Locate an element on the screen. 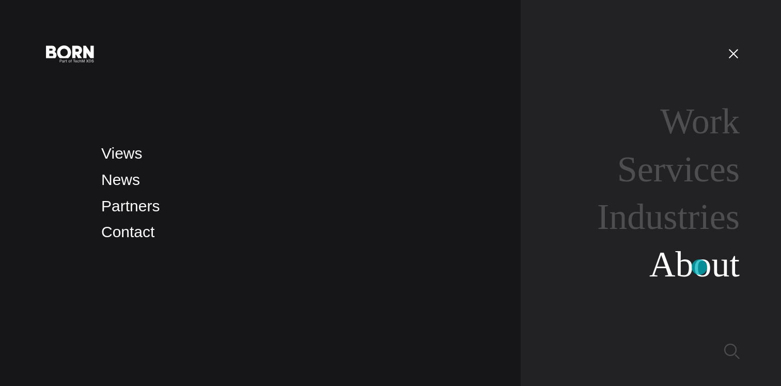 Image resolution: width=781 pixels, height=386 pixels. a: Contact is located at coordinates (128, 231).